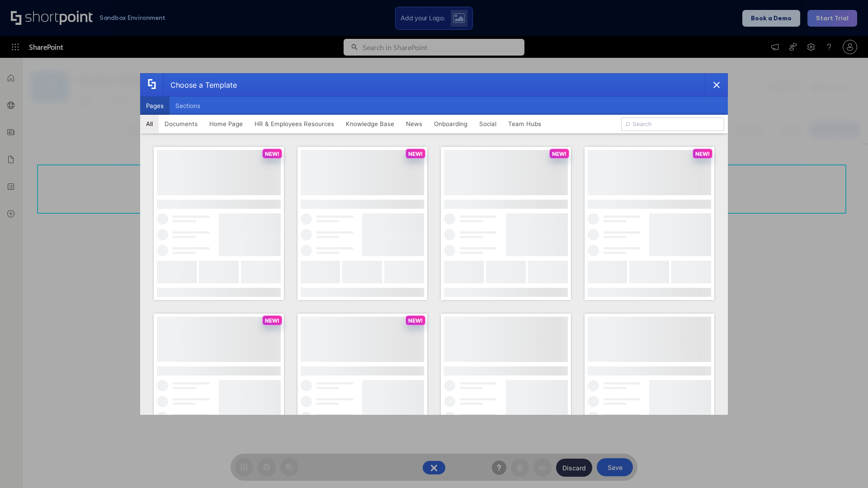 The image size is (868, 488). What do you see at coordinates (181, 124) in the screenshot?
I see `button: Documents` at bounding box center [181, 124].